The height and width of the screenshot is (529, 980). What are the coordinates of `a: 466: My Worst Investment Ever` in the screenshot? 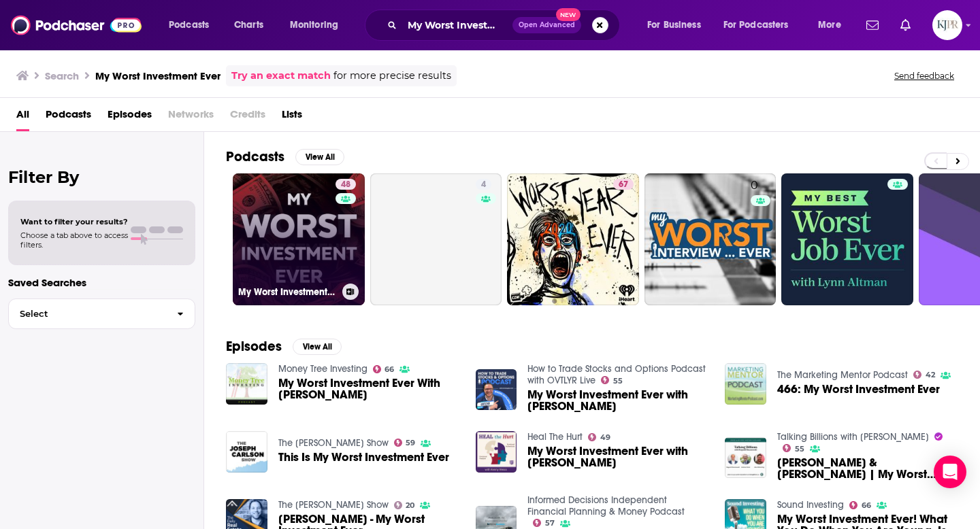 It's located at (858, 389).